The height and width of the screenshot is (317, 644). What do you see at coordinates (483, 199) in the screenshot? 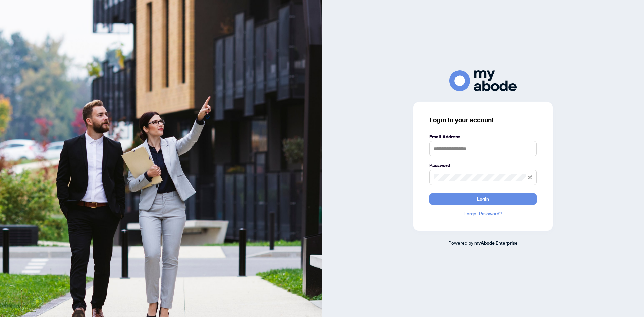
I see `span: Login` at bounding box center [483, 199].